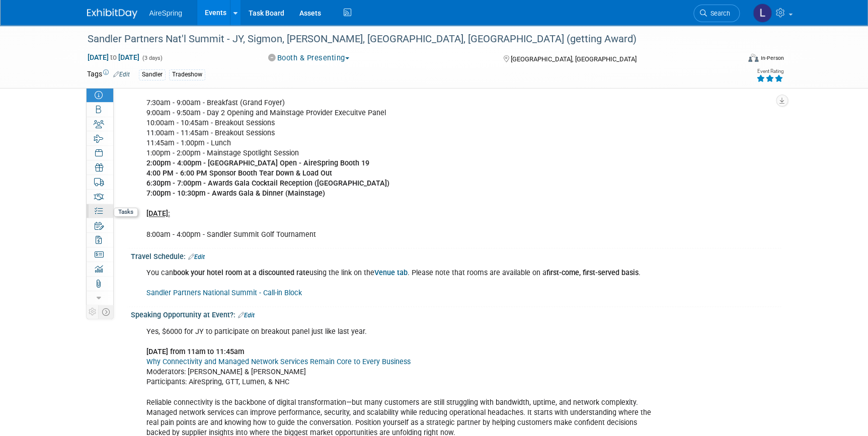 This screenshot has width=868, height=436. What do you see at coordinates (152, 74) in the screenshot?
I see `div: Sandler` at bounding box center [152, 74].